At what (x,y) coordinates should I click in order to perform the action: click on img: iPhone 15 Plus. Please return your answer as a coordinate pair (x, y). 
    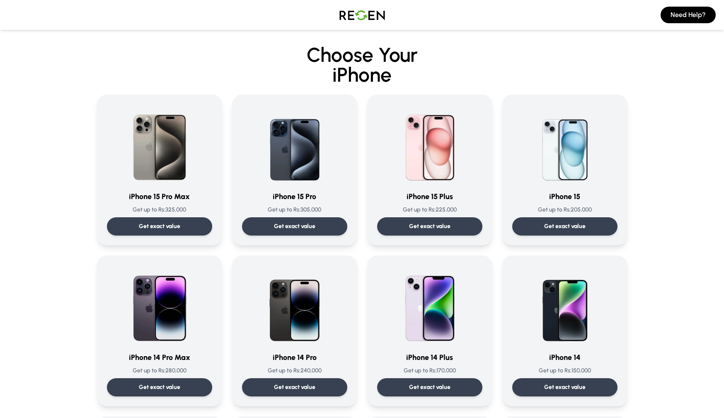
    Looking at the image, I should click on (430, 144).